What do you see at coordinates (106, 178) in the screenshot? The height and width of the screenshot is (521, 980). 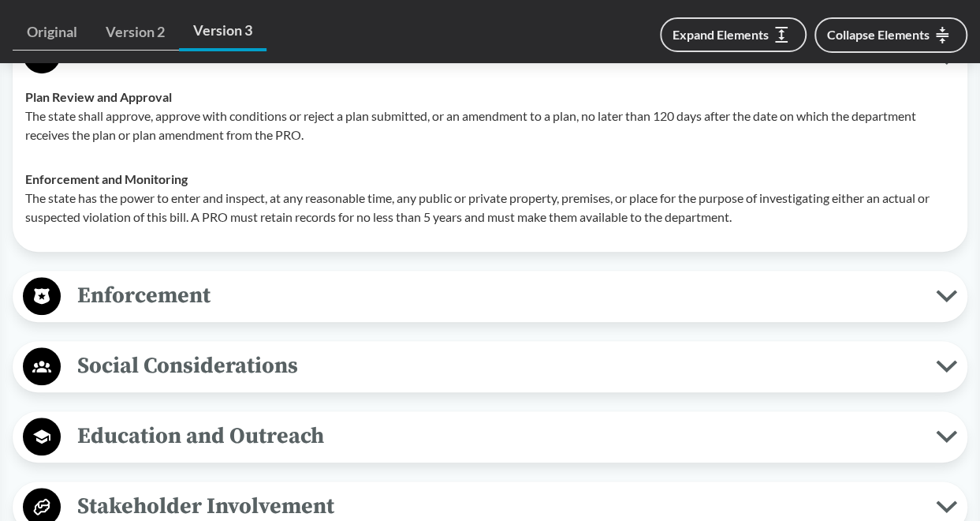 I see `strong: Enforcement and Monitoring` at bounding box center [106, 178].